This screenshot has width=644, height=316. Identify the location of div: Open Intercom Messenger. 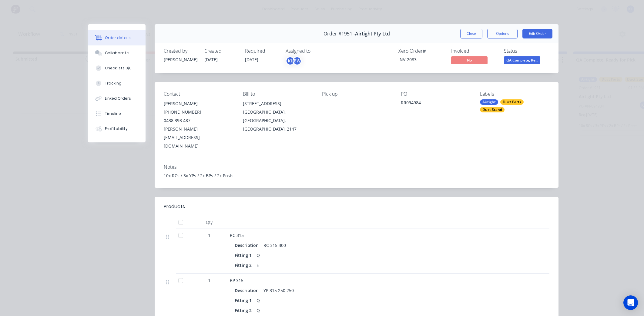
(631, 303).